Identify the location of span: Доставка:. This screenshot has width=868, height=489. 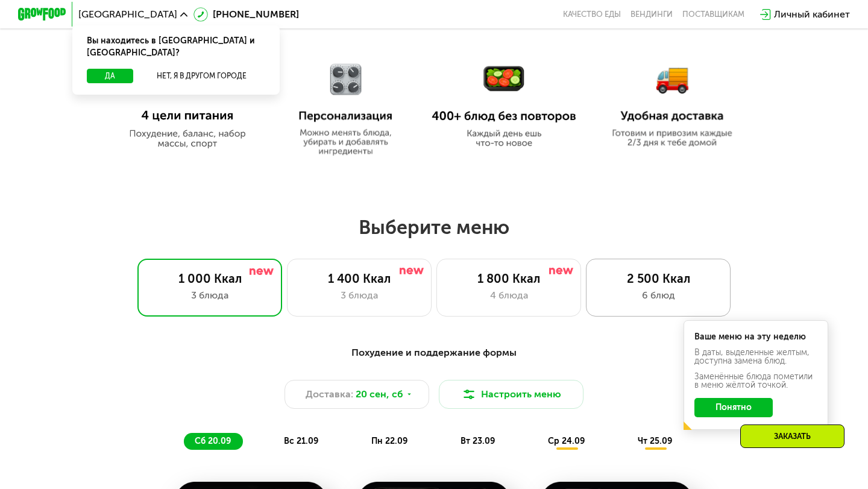
(329, 394).